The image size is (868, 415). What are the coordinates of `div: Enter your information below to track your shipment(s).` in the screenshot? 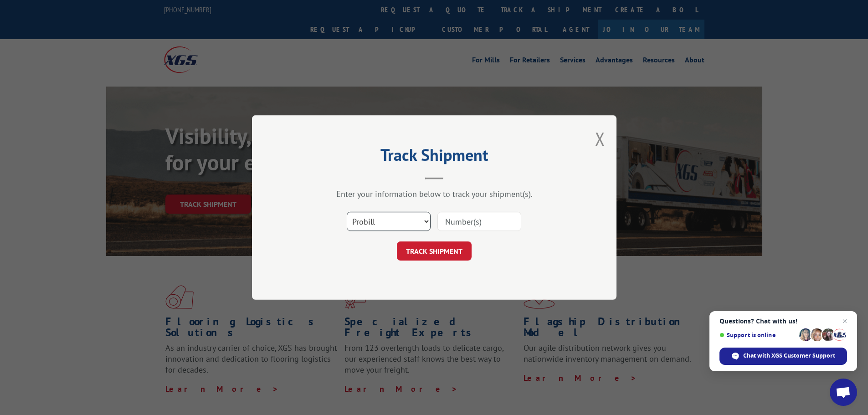 It's located at (434, 194).